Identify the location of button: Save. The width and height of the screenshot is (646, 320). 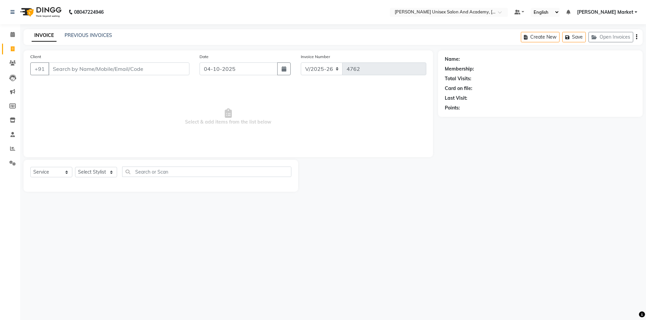
(574, 37).